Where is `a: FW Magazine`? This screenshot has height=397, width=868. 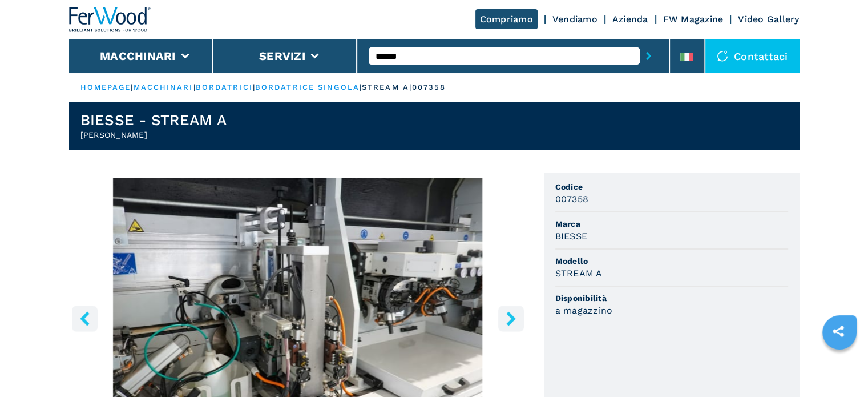
a: FW Magazine is located at coordinates (693, 19).